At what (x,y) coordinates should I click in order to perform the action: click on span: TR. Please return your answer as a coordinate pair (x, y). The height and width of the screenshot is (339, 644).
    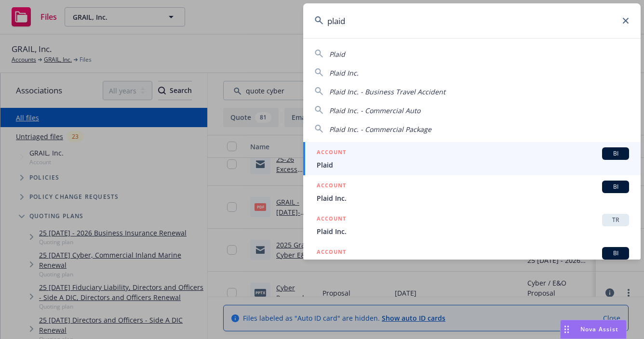
    Looking at the image, I should click on (616, 220).